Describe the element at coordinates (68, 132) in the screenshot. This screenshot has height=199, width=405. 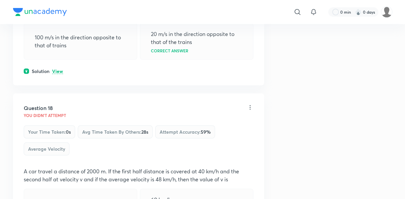
I see `span: 0s` at that location.